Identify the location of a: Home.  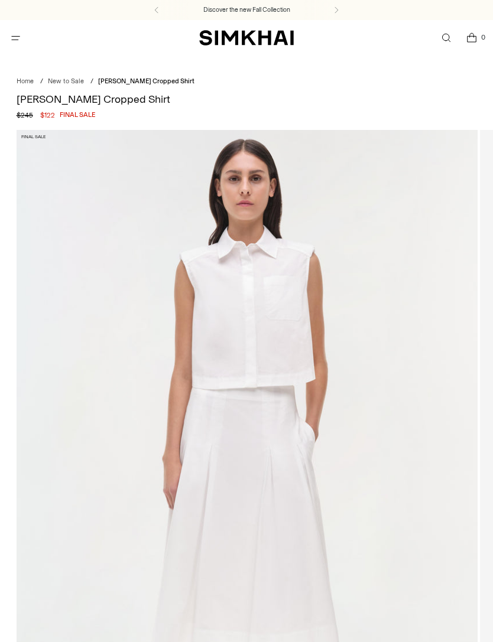
(25, 81).